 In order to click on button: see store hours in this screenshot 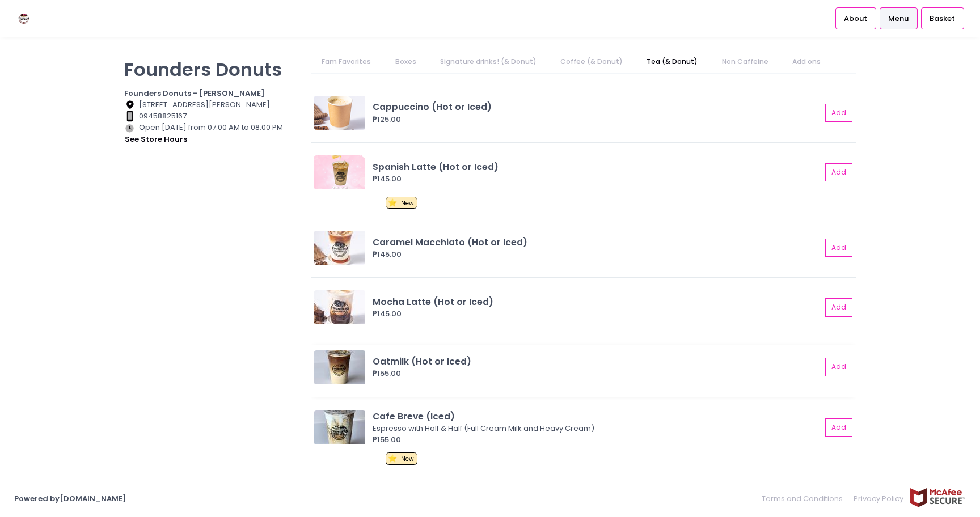, I will do `click(156, 140)`.